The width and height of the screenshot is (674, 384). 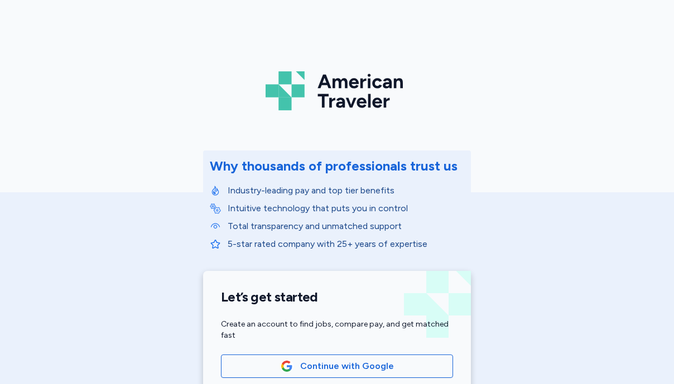 I want to click on p: 5-star rated company with 25+ years of expertise, so click(x=346, y=244).